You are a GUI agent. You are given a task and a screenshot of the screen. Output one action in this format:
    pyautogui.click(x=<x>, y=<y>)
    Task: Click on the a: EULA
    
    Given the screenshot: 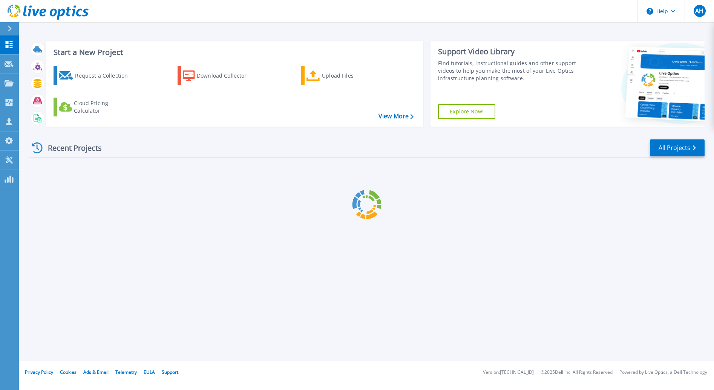 What is the action you would take?
    pyautogui.click(x=149, y=372)
    